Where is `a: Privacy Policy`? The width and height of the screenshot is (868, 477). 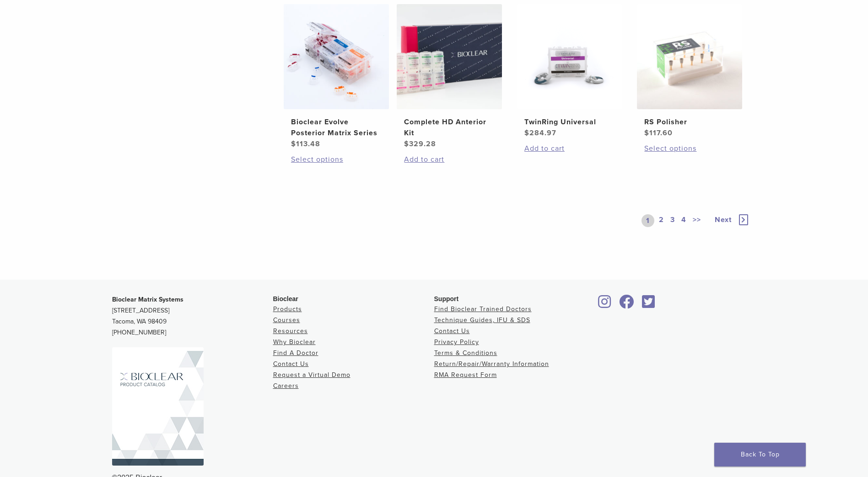
a: Privacy Policy is located at coordinates (456, 342).